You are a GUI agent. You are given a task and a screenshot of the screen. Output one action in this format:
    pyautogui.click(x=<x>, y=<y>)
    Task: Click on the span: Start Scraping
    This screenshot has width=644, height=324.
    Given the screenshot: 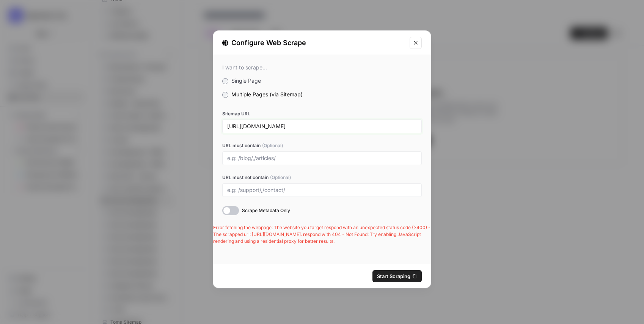 What is the action you would take?
    pyautogui.click(x=394, y=276)
    